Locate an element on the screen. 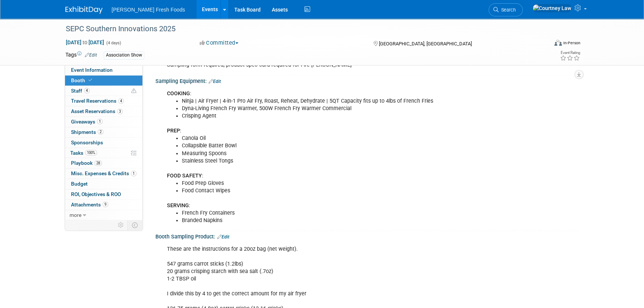 This screenshot has width=644, height=308. div: In-Person is located at coordinates (571, 43).